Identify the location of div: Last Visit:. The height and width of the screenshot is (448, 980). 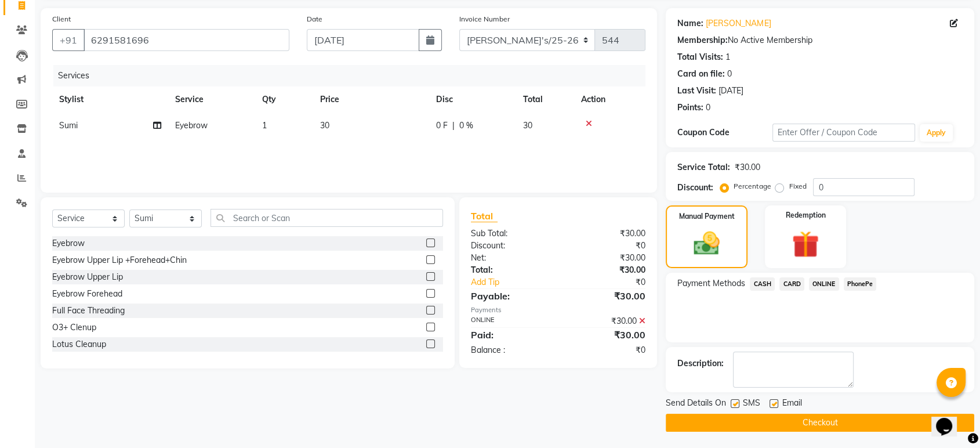
(697, 91).